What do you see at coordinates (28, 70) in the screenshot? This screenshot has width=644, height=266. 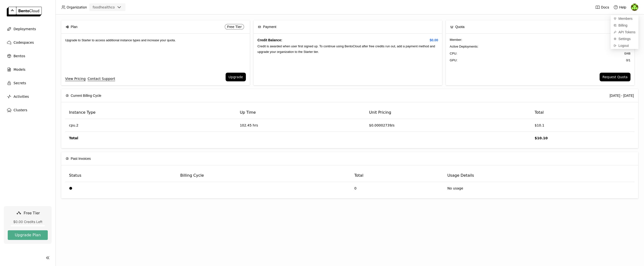 I see `a: Models` at bounding box center [28, 70].